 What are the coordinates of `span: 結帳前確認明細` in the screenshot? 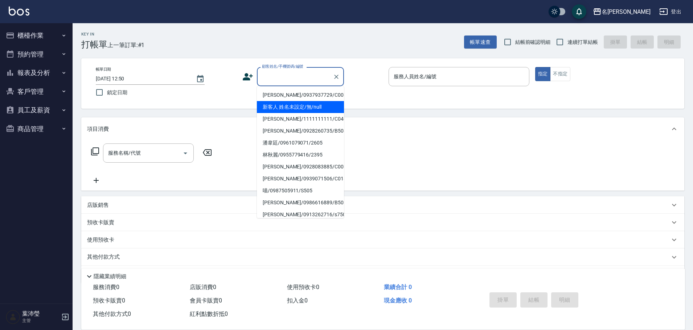 It's located at (533, 42).